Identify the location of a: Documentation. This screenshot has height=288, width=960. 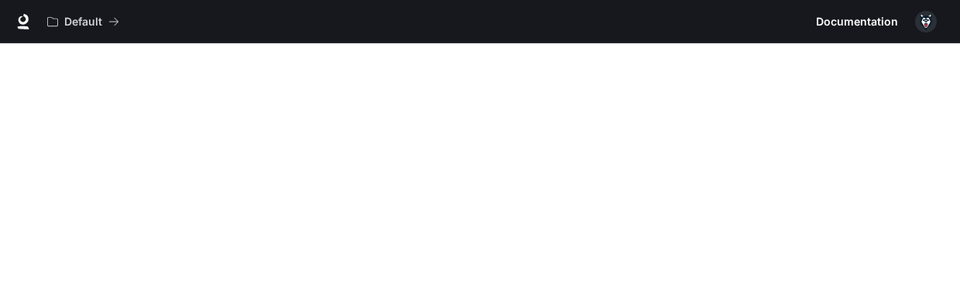
(857, 22).